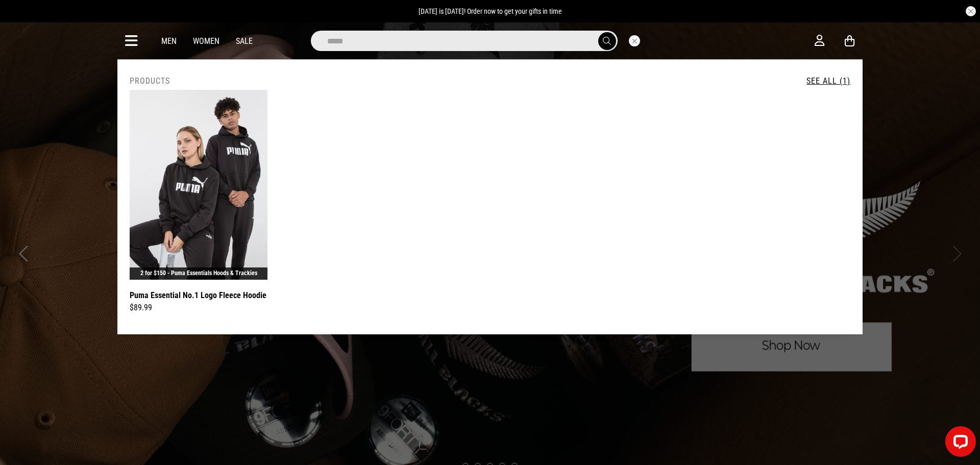 Image resolution: width=980 pixels, height=465 pixels. I want to click on a: See All (1), so click(828, 81).